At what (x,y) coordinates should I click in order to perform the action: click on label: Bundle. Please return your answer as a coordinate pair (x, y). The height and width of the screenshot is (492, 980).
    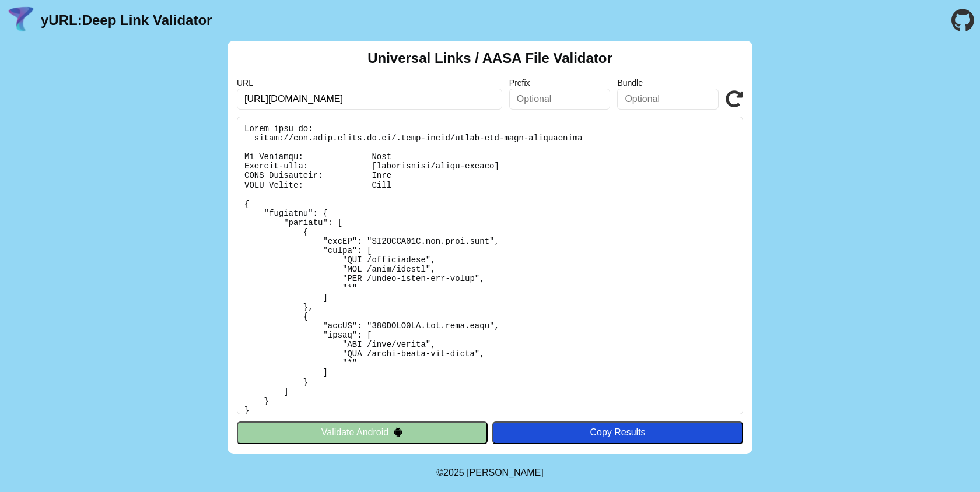
    Looking at the image, I should click on (668, 82).